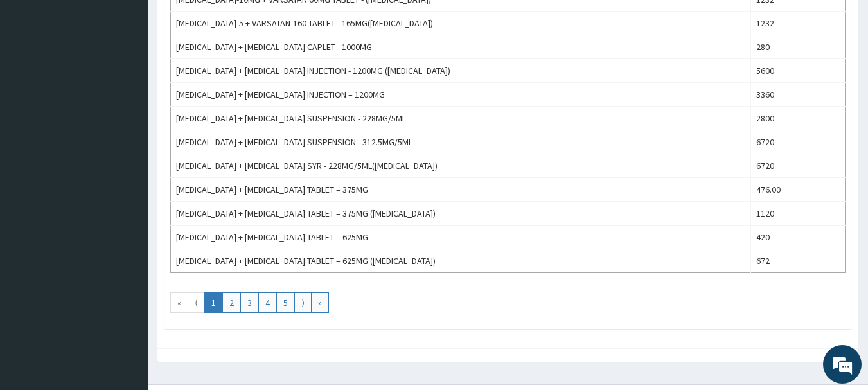  I want to click on img: d_794563401_company_1708531726252_794563401, so click(38, 81).